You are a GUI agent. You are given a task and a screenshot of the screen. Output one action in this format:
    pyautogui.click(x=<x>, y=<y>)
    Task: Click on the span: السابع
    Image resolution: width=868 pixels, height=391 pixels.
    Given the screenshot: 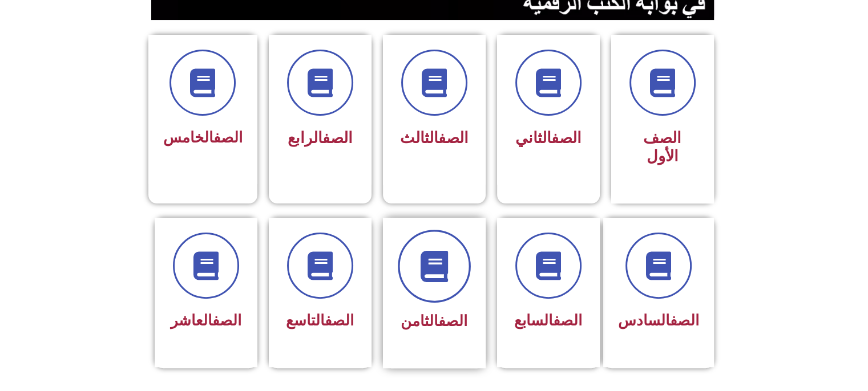 What is the action you would take?
    pyautogui.click(x=548, y=320)
    